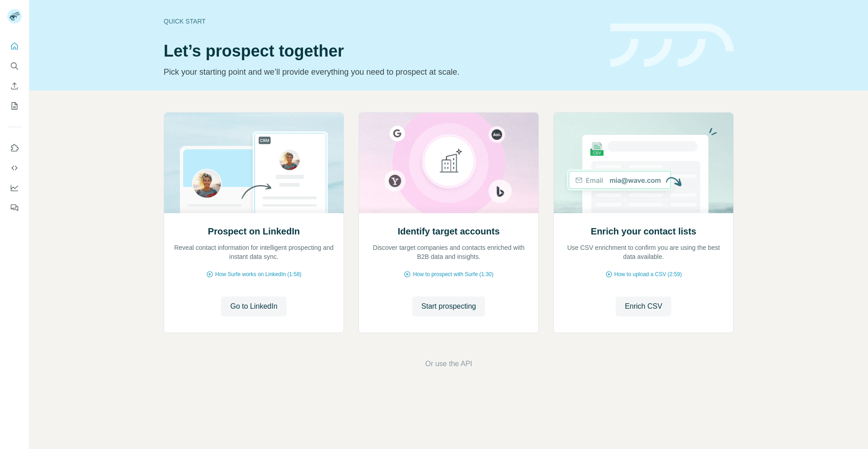  I want to click on span: How to upload a CSV (2:59), so click(648, 274).